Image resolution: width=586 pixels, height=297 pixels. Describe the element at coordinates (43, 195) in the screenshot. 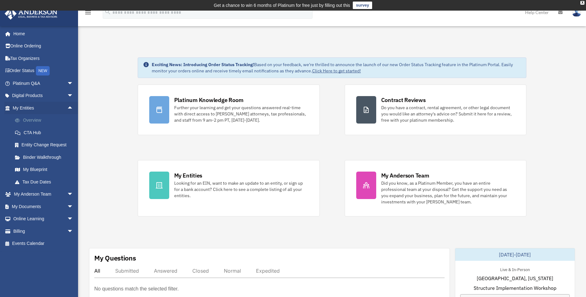

I see `a: My Anderson Teamarrow_drop_down` at that location.